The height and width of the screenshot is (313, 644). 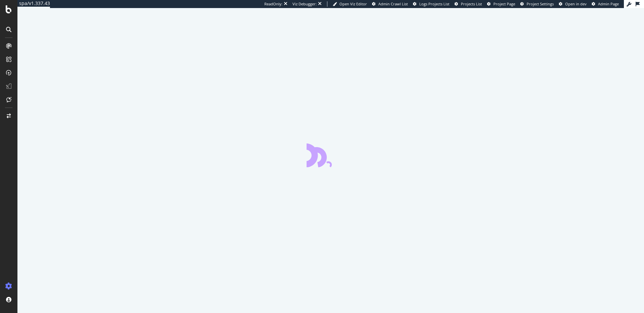 What do you see at coordinates (274, 4) in the screenshot?
I see `div: ReadOnly:` at bounding box center [274, 4].